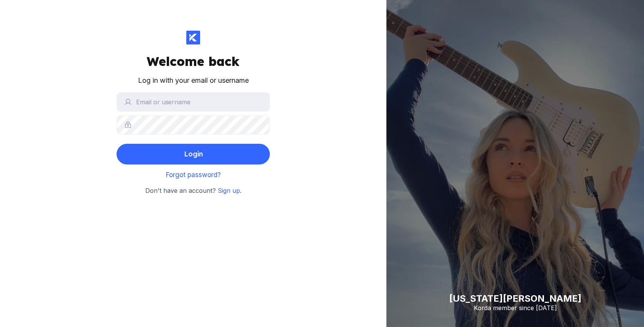 The height and width of the screenshot is (327, 644). Describe the element at coordinates (193, 191) in the screenshot. I see `small: Don't have an account? .` at that location.